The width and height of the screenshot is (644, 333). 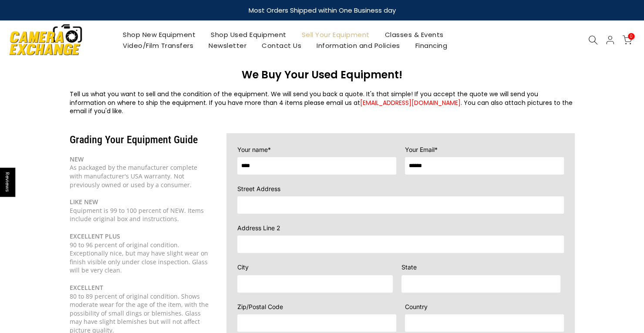 What do you see at coordinates (86, 288) in the screenshot?
I see `b: EXCELLENT` at bounding box center [86, 288].